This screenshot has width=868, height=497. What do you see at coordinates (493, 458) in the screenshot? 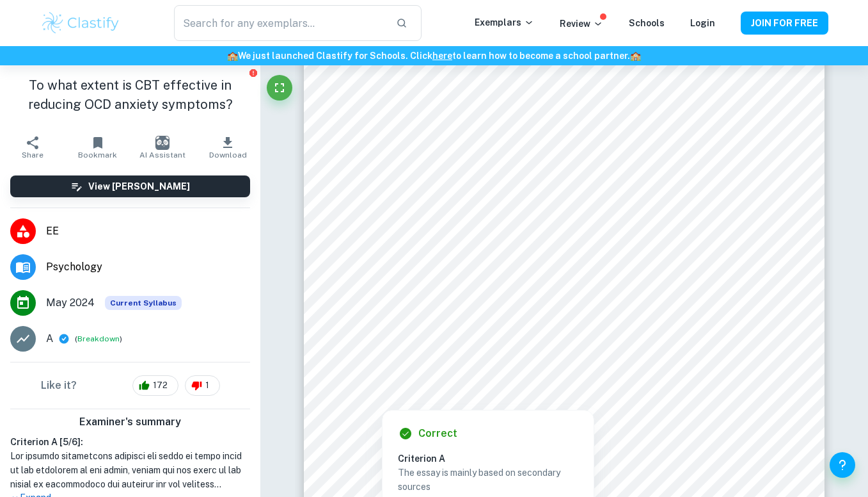
I see `h6: Criterion A` at bounding box center [493, 458].